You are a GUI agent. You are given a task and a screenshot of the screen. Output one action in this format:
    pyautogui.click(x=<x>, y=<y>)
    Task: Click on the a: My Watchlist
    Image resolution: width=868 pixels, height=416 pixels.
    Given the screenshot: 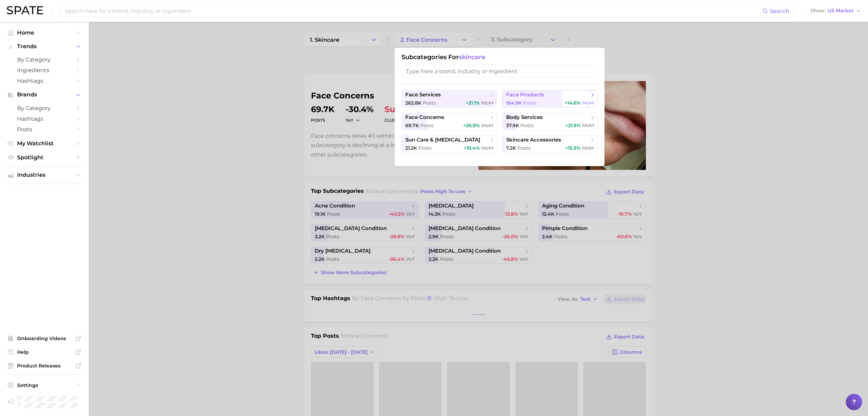 What is the action you would take?
    pyautogui.click(x=45, y=143)
    